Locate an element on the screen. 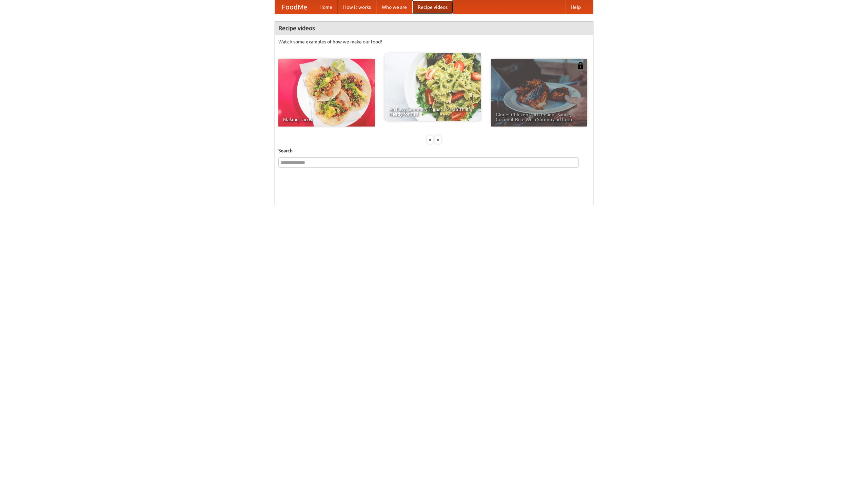  a: FoodMe is located at coordinates (295, 7).